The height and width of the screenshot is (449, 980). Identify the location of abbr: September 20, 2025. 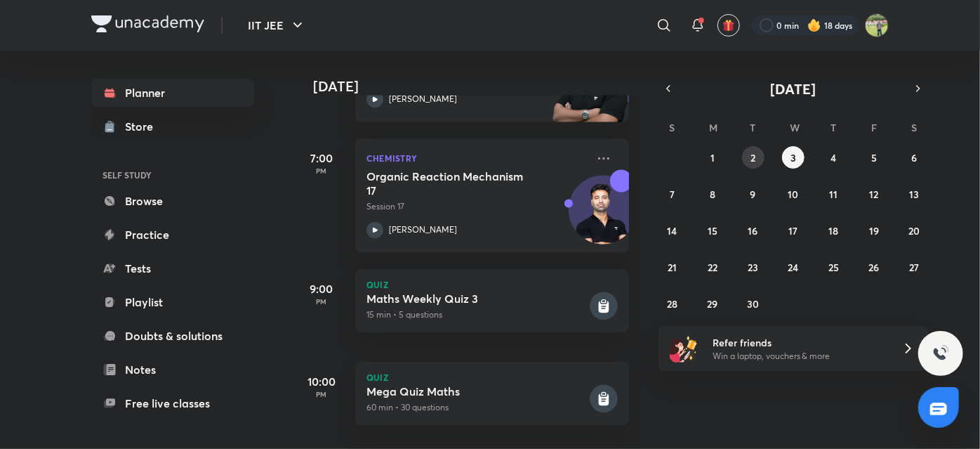
(914, 231).